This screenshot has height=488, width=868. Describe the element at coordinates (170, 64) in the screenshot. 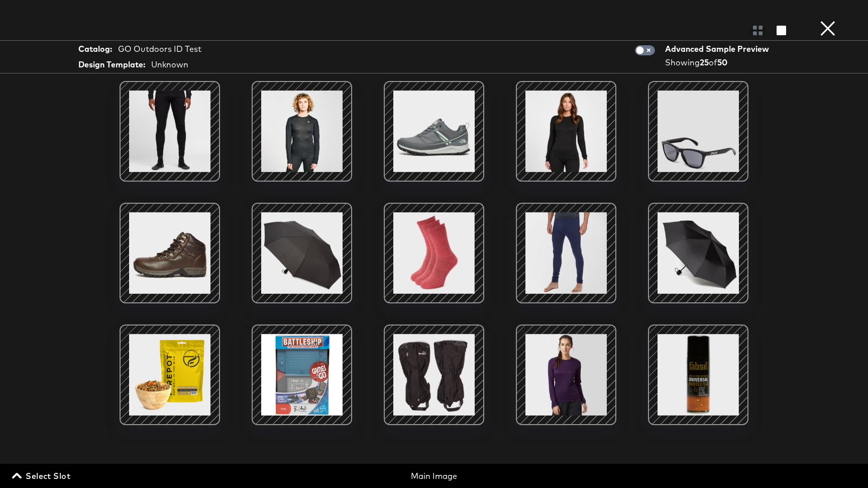

I see `div: Unknown` at that location.